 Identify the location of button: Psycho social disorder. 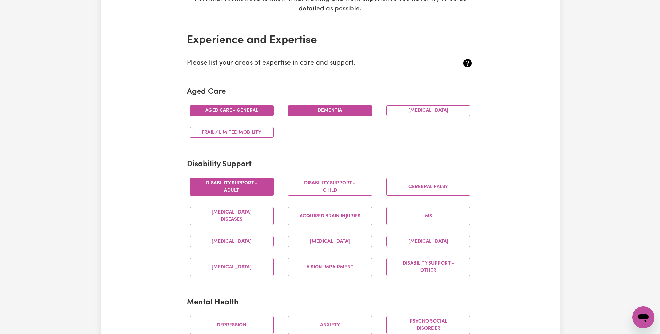
(428, 325).